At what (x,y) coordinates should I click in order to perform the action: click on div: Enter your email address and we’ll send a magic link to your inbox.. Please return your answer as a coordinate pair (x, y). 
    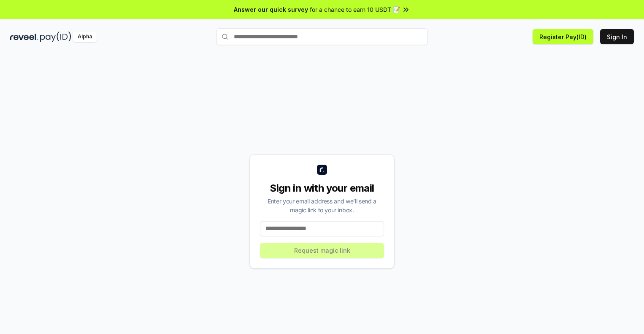
    Looking at the image, I should click on (322, 206).